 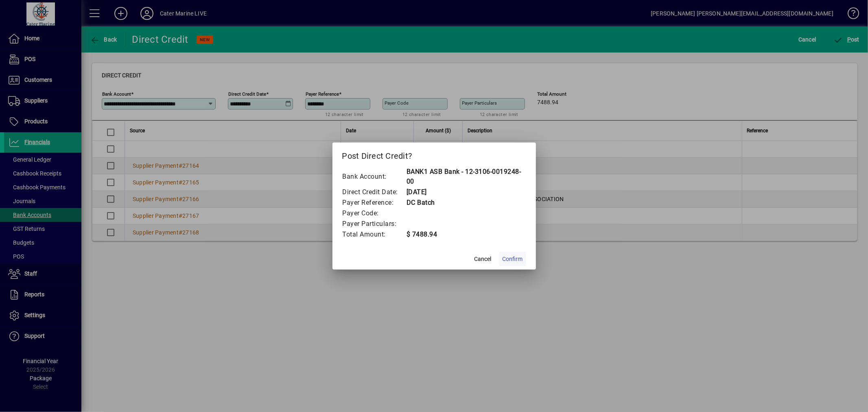 What do you see at coordinates (513, 259) in the screenshot?
I see `span: Confirm` at bounding box center [513, 259].